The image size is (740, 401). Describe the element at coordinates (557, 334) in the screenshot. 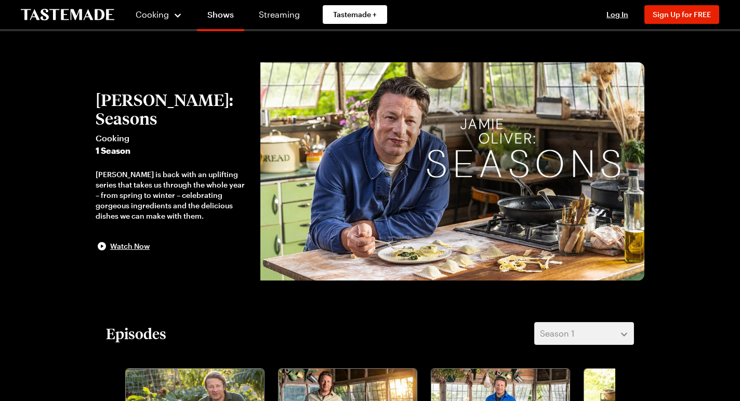

I see `span: Season 1` at that location.